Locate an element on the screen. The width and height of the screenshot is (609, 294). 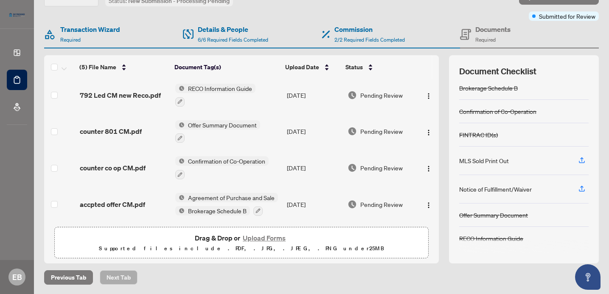
span: 792 Led CM new Reco.pdf is located at coordinates (120, 95).